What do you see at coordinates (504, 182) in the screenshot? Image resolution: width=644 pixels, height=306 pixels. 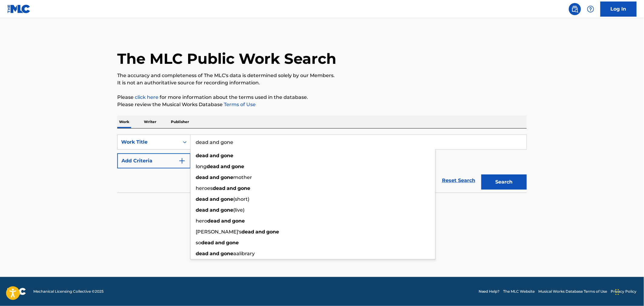 I see `button: Search` at bounding box center [504, 182].